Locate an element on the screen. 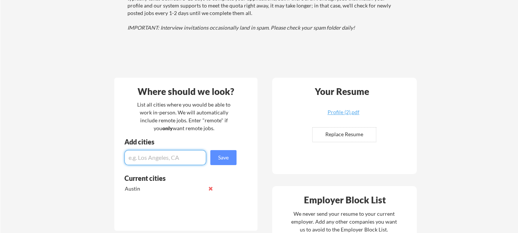  div: Current cities is located at coordinates (176, 178).